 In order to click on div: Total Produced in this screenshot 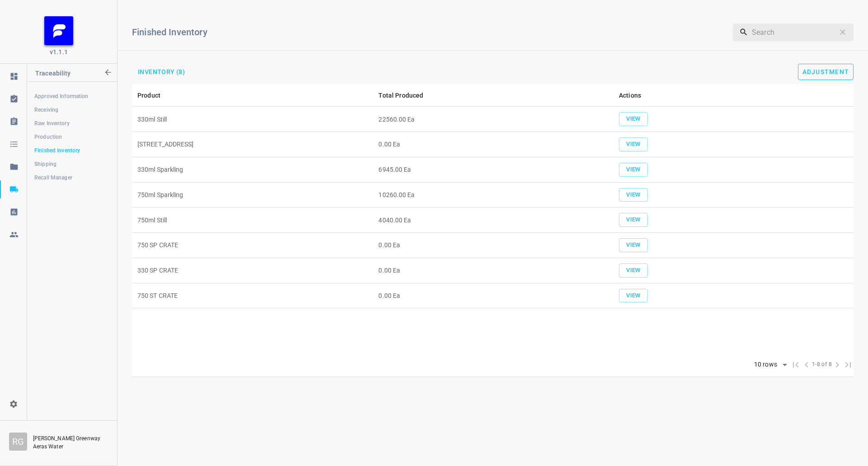, I will do `click(401, 96)`.